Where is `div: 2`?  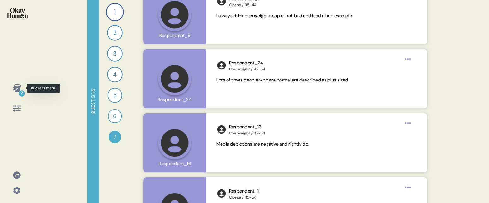
div: 2 is located at coordinates (115, 33).